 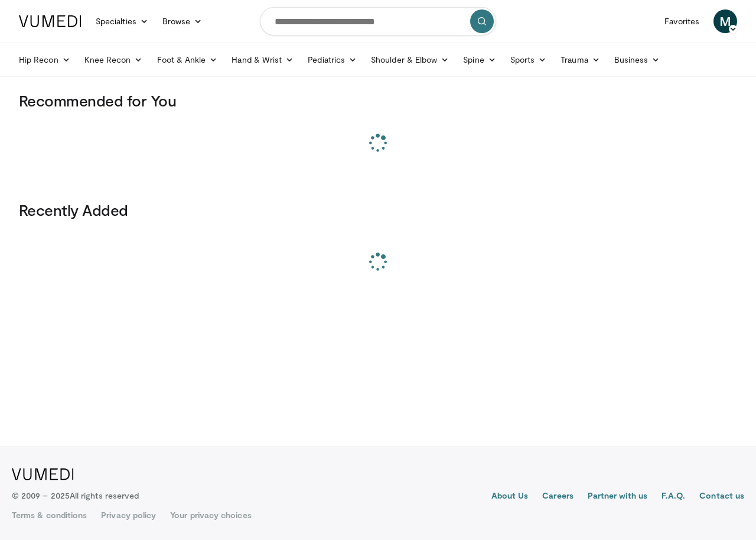 What do you see at coordinates (638, 60) in the screenshot?
I see `a: Business` at bounding box center [638, 60].